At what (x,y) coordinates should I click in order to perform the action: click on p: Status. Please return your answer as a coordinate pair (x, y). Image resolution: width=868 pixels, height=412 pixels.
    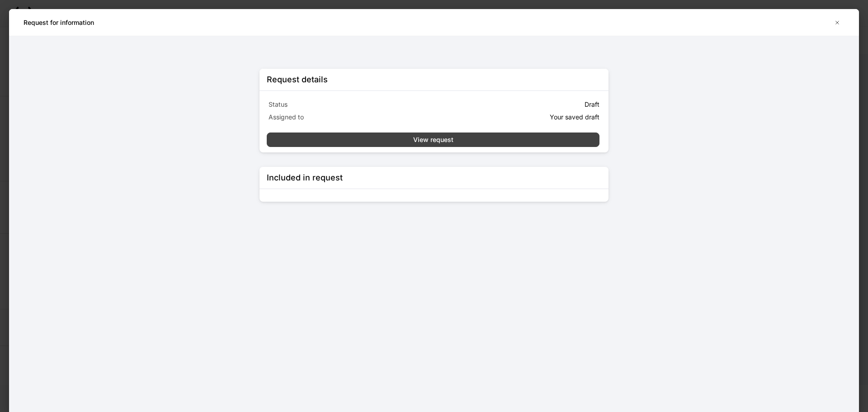
    Looking at the image, I should click on (351, 104).